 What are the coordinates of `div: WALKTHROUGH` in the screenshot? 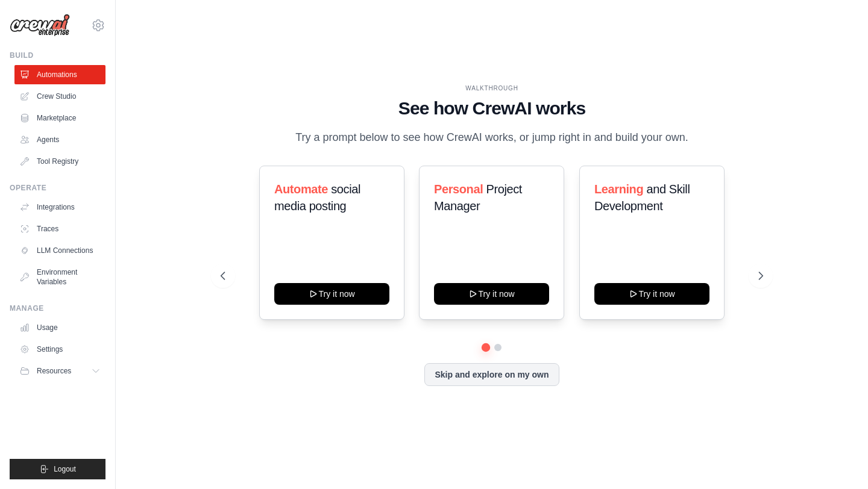 It's located at (491, 88).